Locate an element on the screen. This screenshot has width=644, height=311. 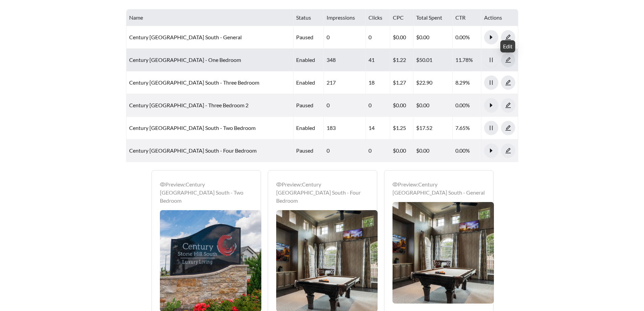
th: Total Spent is located at coordinates (433, 18).